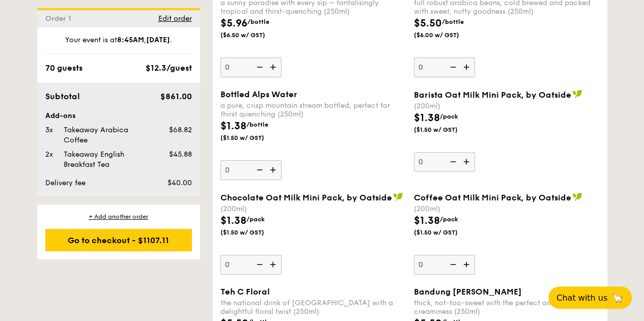 The width and height of the screenshot is (644, 321). Describe the element at coordinates (106, 160) in the screenshot. I see `div: Takeaway English Breakfast Tea` at that location.